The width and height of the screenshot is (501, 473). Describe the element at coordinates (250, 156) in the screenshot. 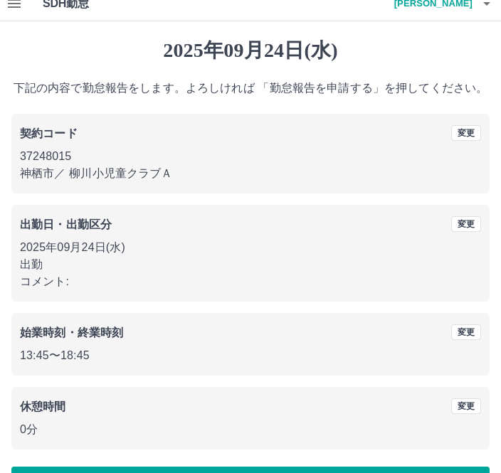

I see `p: 37248015` at that location.